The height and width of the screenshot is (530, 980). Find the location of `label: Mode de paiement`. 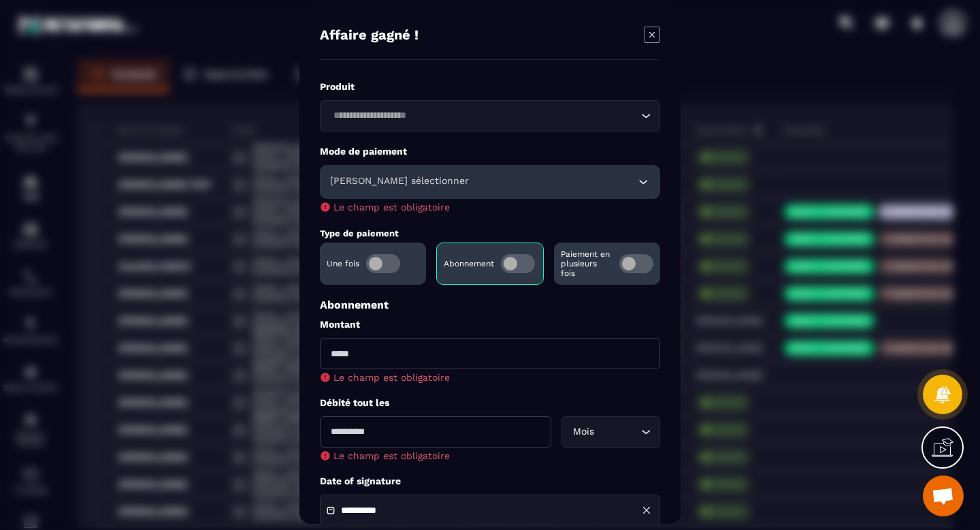

label: Mode de paiement is located at coordinates (490, 151).